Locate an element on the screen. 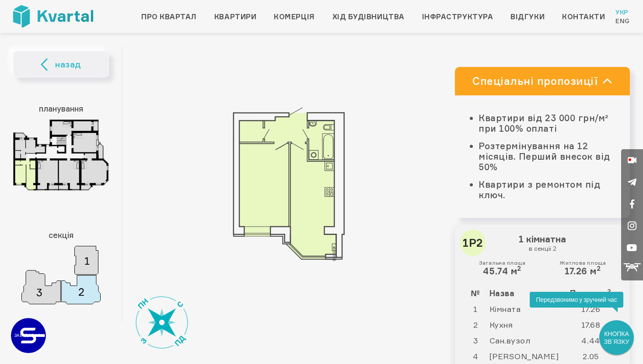  button: назад is located at coordinates (61, 64).